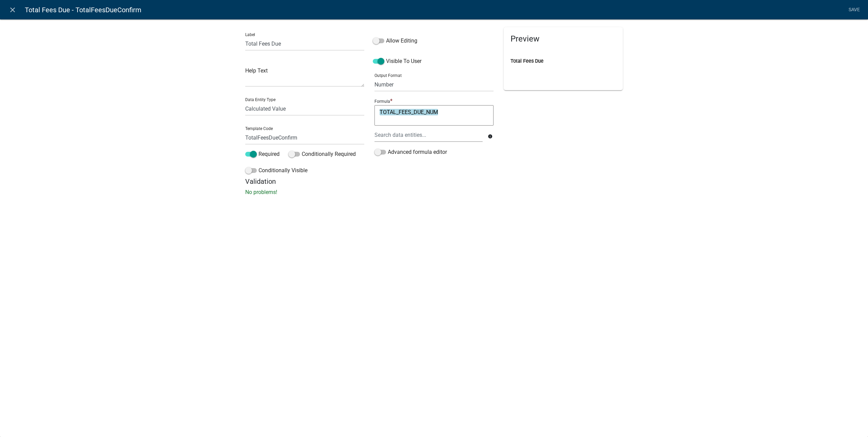  What do you see at coordinates (527, 61) in the screenshot?
I see `label: Total Fees Due` at bounding box center [527, 61].